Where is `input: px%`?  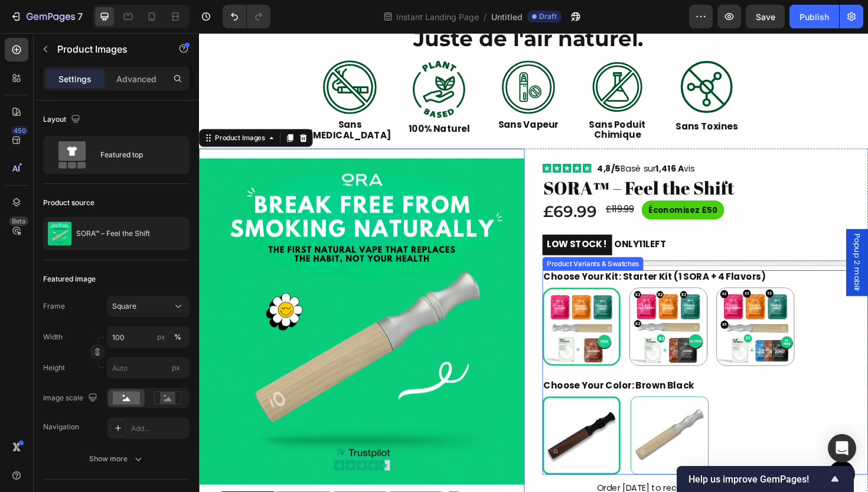
input: px% is located at coordinates (148, 337).